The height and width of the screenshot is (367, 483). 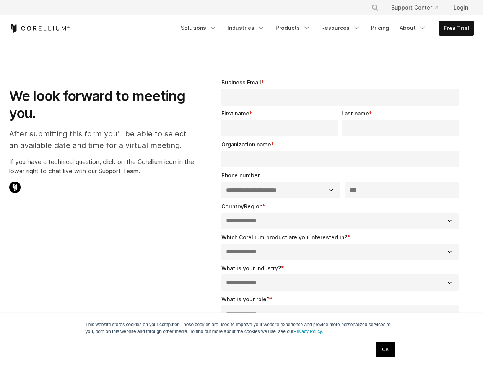 I want to click on p: This website stores cookies on your computer. These cookies are used to improve your website expe..., so click(x=242, y=328).